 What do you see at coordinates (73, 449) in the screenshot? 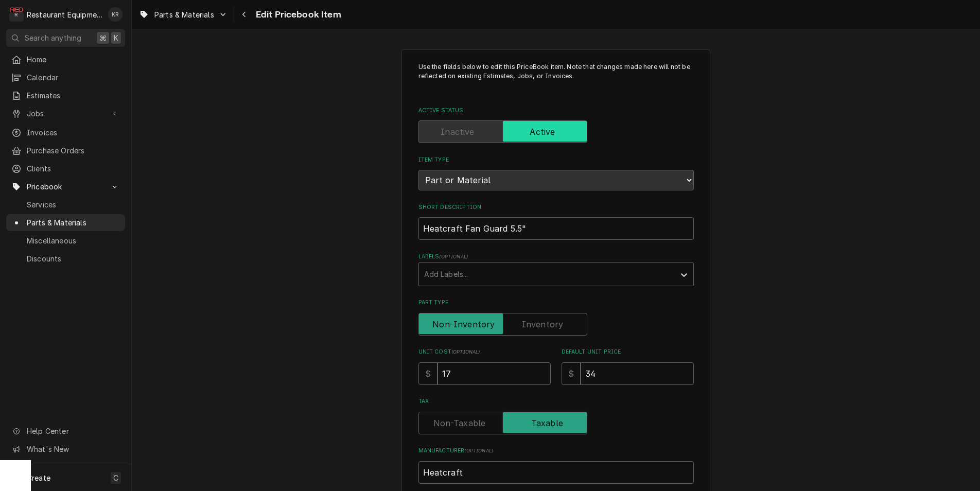
I see `span: What's New` at bounding box center [73, 449].